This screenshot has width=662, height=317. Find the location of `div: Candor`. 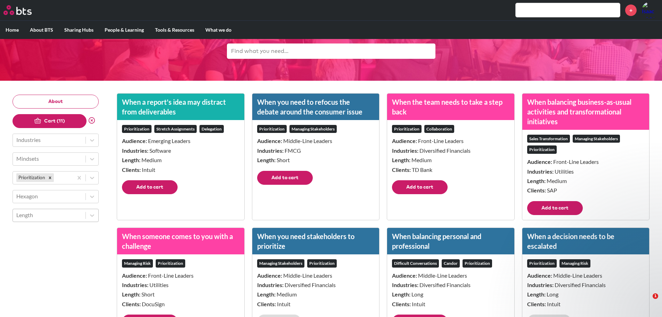

div: Candor is located at coordinates (451, 263).